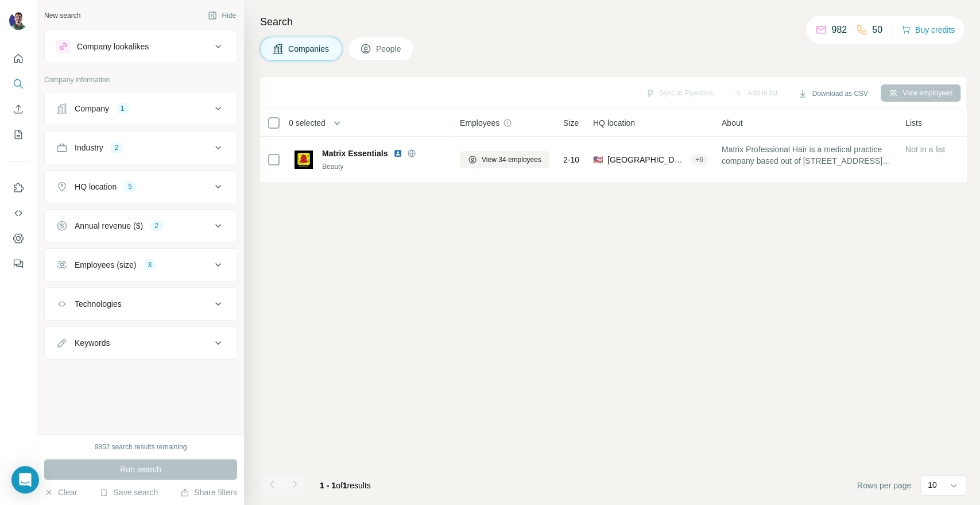  I want to click on button: Search, so click(18, 84).